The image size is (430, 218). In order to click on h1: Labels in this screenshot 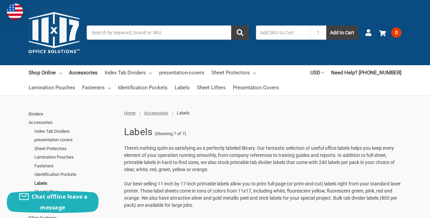, I will do `click(138, 132)`.